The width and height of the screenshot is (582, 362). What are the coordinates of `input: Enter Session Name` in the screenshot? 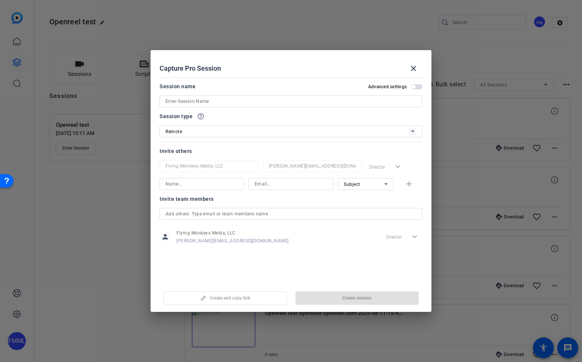 It's located at (291, 101).